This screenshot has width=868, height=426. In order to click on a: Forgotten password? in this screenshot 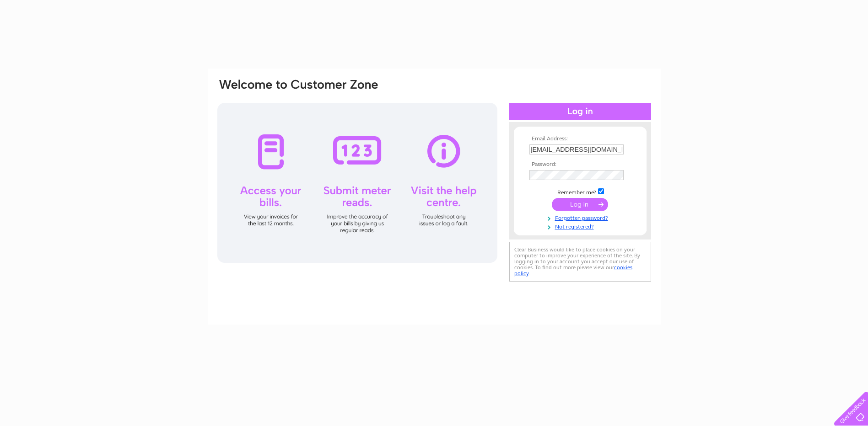, I will do `click(581, 217)`.